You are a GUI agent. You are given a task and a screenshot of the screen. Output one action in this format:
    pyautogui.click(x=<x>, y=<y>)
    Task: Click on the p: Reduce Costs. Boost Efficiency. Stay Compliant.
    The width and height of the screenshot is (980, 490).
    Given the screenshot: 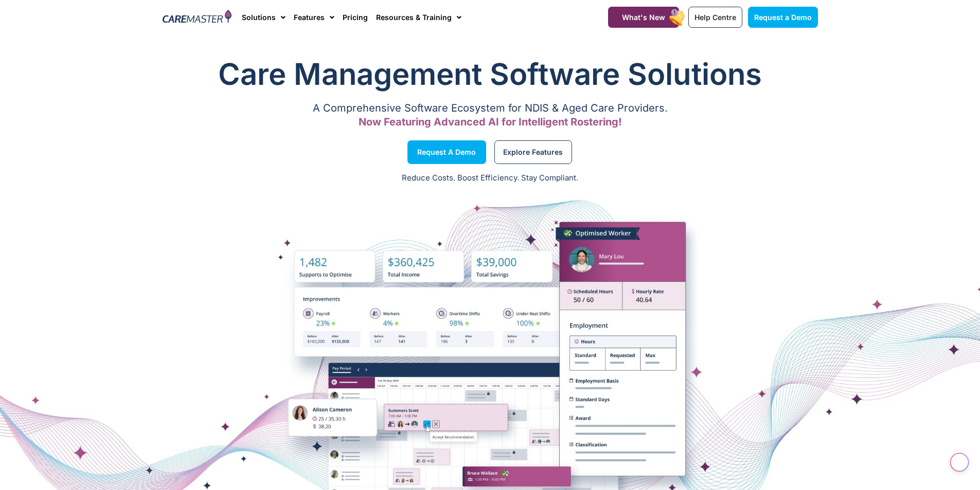 What is the action you would take?
    pyautogui.click(x=490, y=178)
    